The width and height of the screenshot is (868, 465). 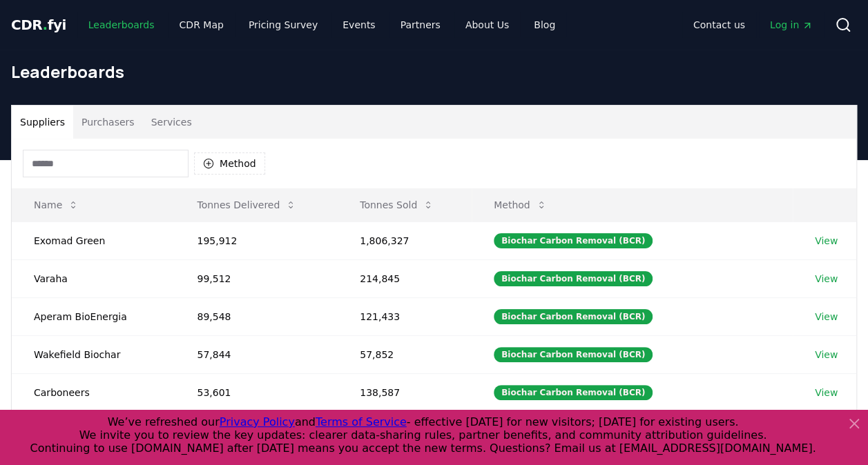 I want to click on a: Pricing Survey, so click(x=283, y=25).